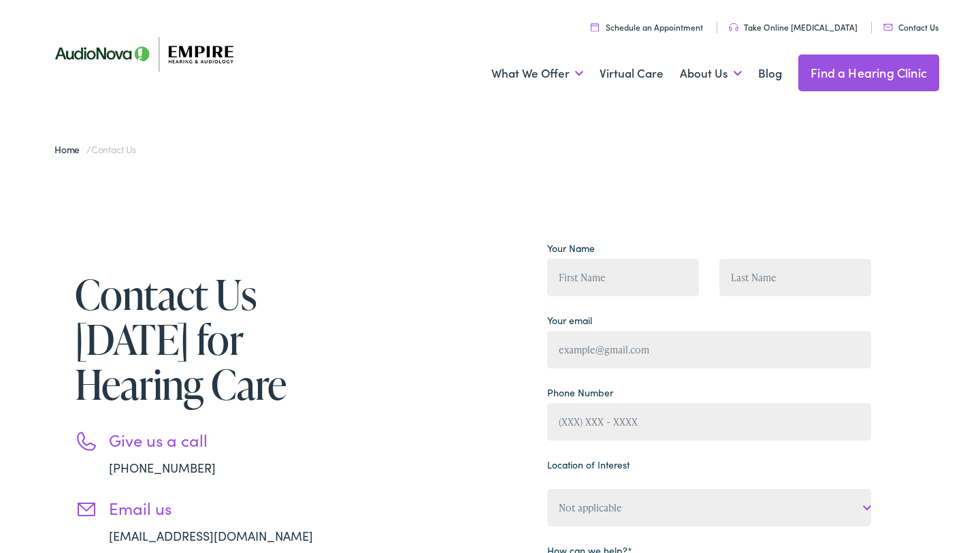 The image size is (980, 553). I want to click on a: Schedule an Appointment, so click(647, 27).